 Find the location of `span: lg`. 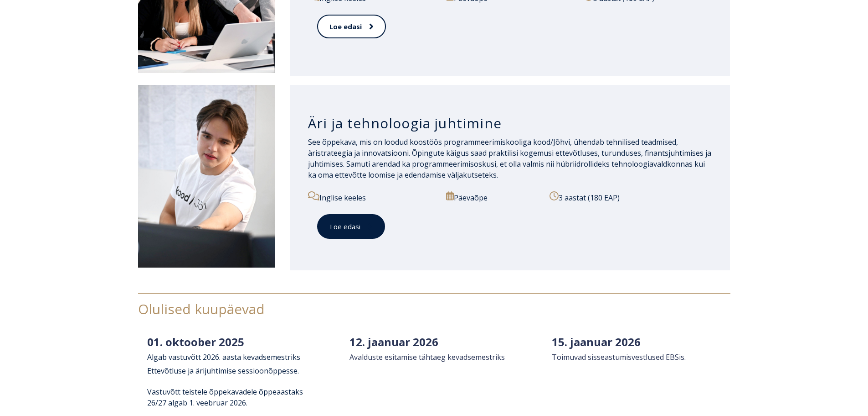

span: lg is located at coordinates (155, 357).